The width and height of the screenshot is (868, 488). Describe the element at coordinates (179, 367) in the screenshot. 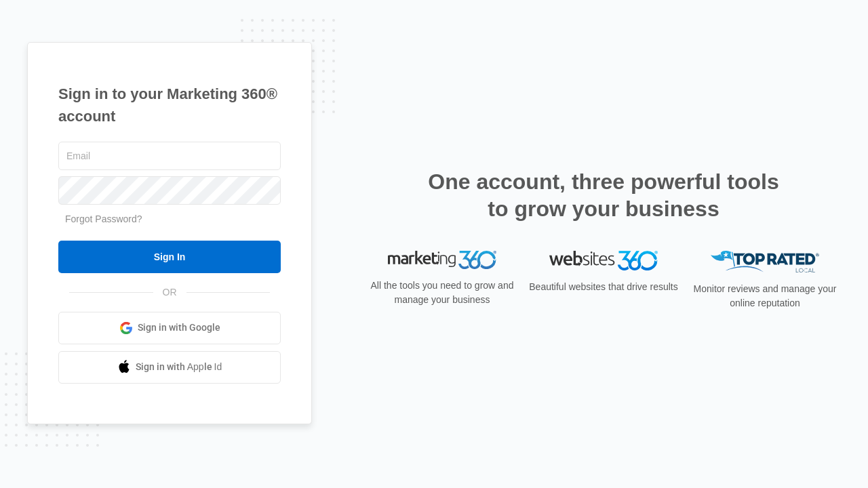

I see `span: Sign in with Apple Id` at that location.